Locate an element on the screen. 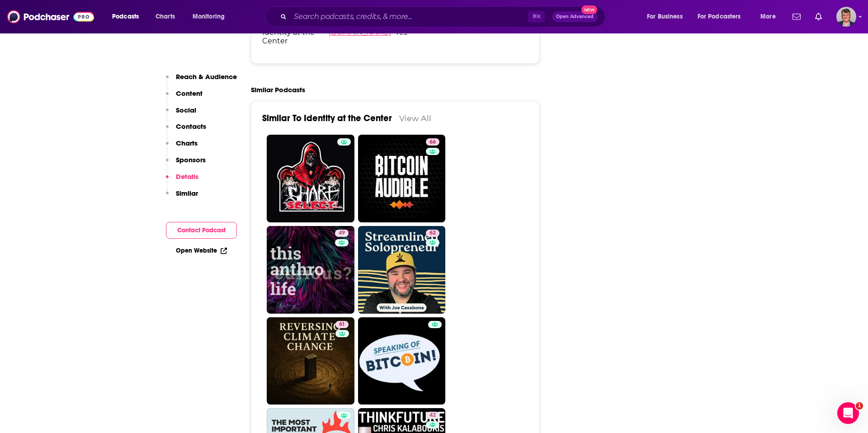  span: Logged in as AndyShane is located at coordinates (846, 16).